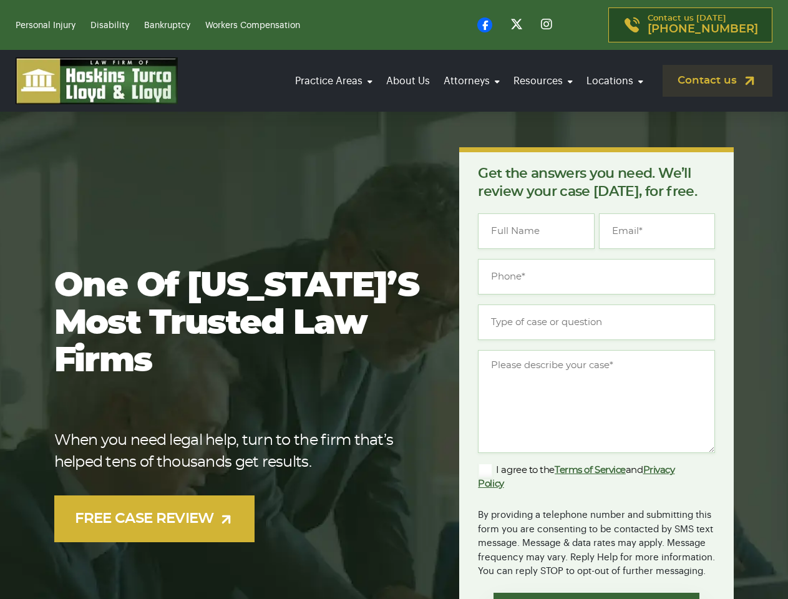  Describe the element at coordinates (543, 81) in the screenshot. I see `a: Resources` at that location.